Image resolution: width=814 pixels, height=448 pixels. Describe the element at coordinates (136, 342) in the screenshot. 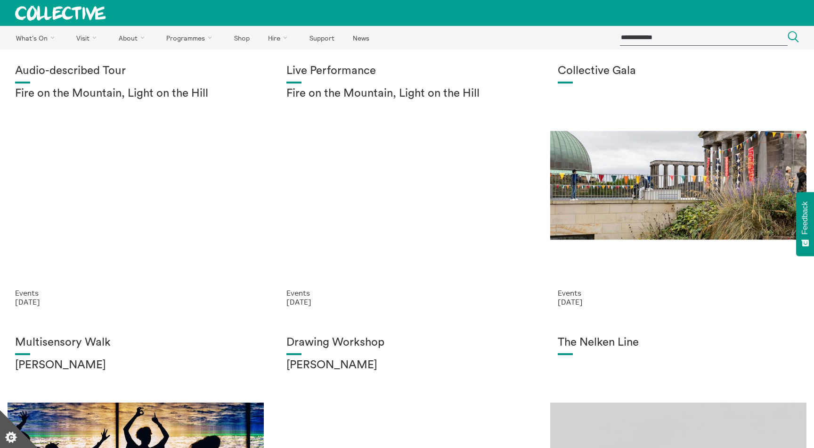

I see `h1: Multisensory Walk` at that location.